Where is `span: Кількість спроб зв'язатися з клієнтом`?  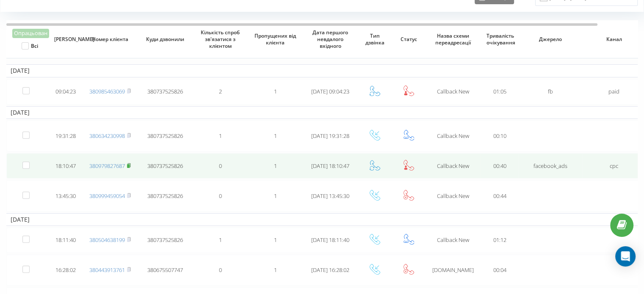
span: Кількість спроб зв'язатися з клієнтом is located at coordinates (220, 39).